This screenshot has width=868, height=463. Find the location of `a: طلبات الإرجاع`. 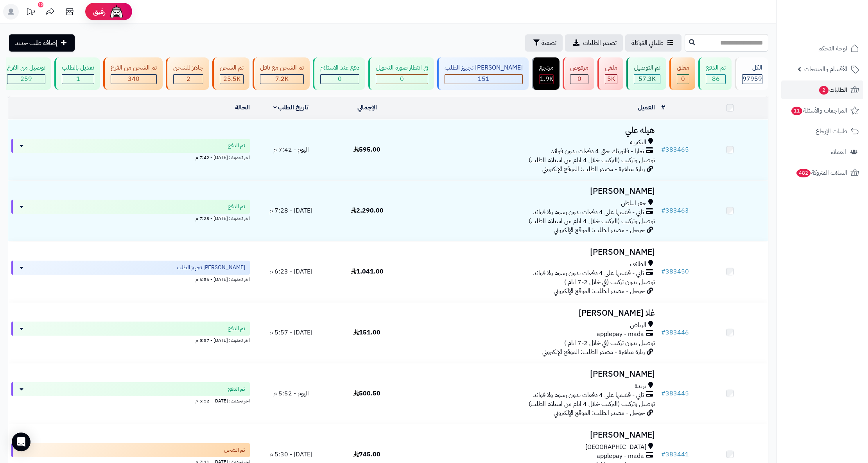

a: طلبات الإرجاع is located at coordinates (822, 131).